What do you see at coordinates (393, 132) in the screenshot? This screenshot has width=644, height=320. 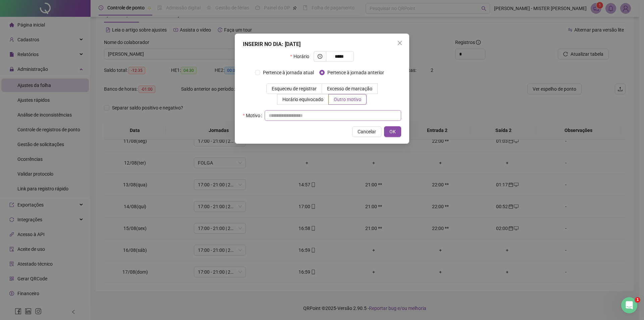 I see `button: OK` at bounding box center [393, 132].